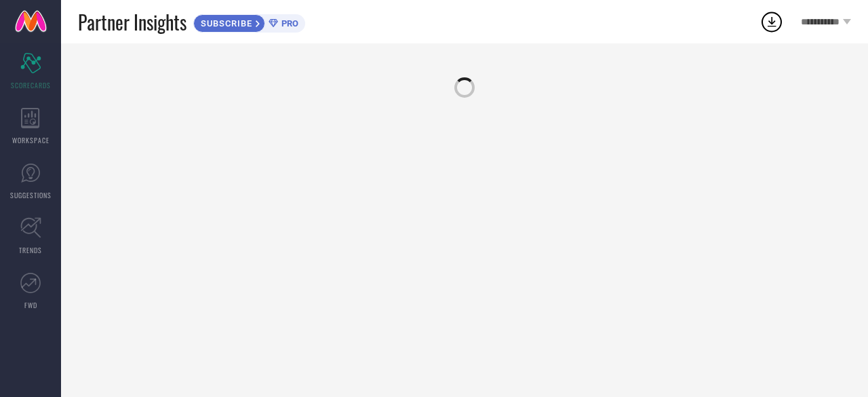 This screenshot has width=868, height=397. I want to click on span: FWD, so click(31, 304).